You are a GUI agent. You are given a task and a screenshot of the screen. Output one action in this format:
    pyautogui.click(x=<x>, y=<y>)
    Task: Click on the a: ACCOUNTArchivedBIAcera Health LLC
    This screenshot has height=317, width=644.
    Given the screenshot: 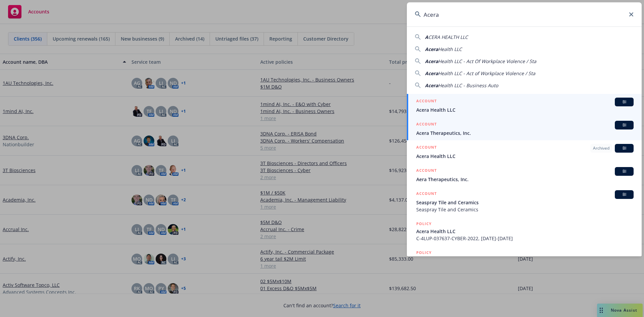 What is the action you would take?
    pyautogui.click(x=524, y=152)
    